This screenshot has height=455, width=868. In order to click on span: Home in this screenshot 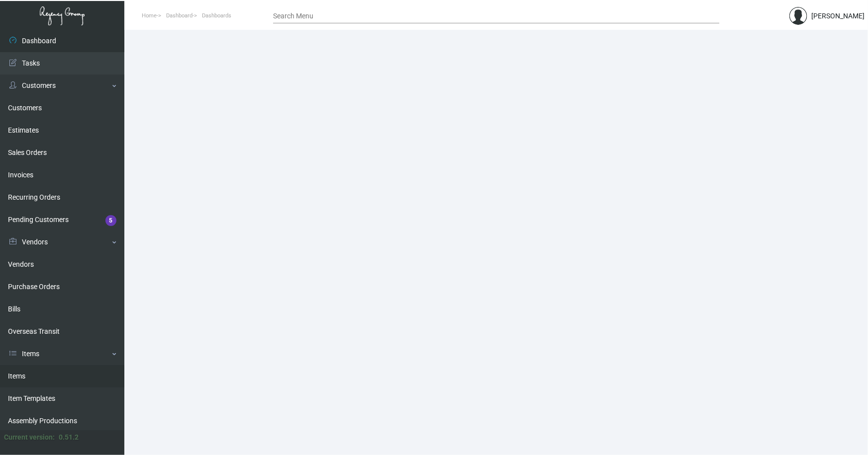, I will do `click(149, 15)`.